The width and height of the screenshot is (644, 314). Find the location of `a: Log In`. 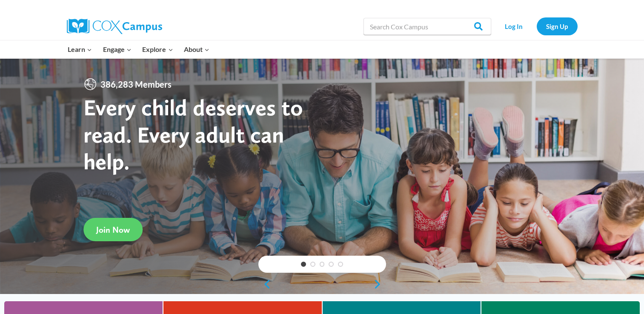

a: Log In is located at coordinates (514, 26).